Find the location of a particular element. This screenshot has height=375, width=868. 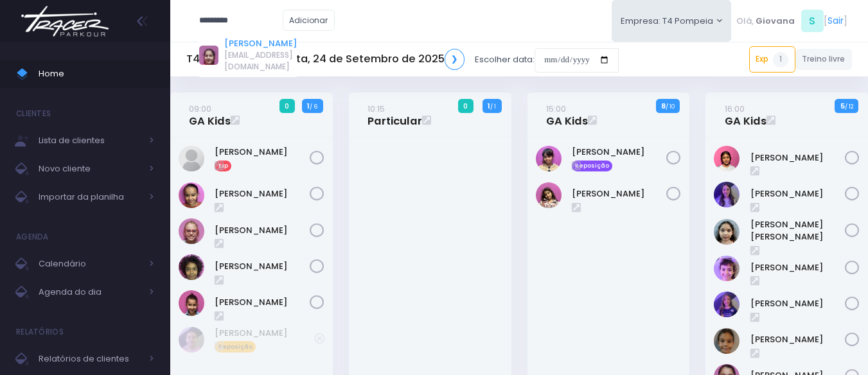

small: 15:00 is located at coordinates (556, 108).